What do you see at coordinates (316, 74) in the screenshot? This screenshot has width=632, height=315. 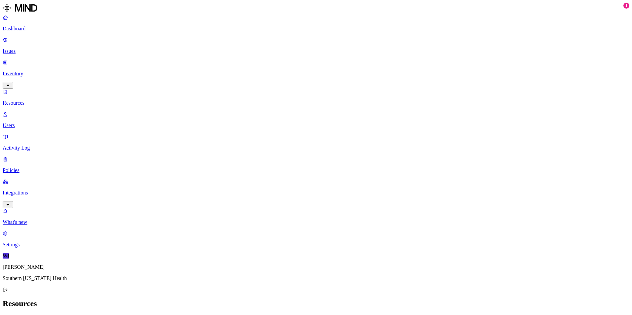 I see `p: Inventory` at bounding box center [316, 74].